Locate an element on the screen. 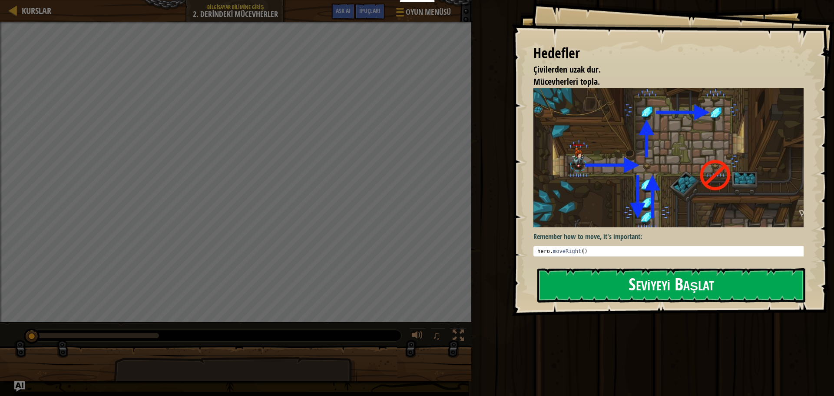 This screenshot has width=834, height=396. span: Mücevherleri topla. is located at coordinates (566, 81).